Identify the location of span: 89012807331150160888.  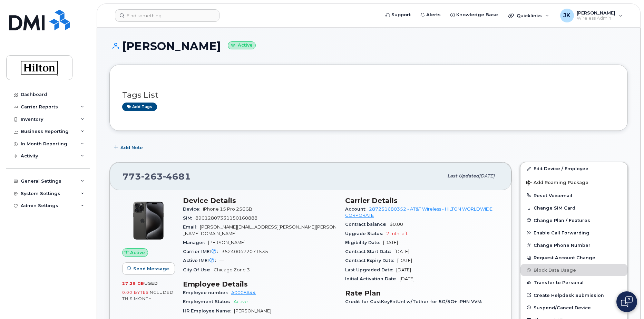
(227, 218).